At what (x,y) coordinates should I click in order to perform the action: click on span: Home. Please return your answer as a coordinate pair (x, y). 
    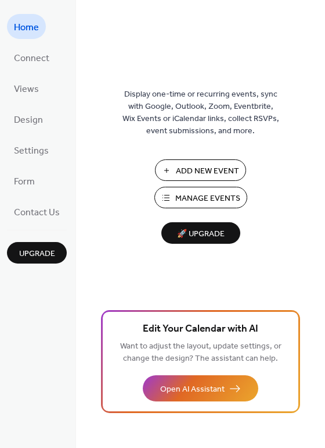
    Looking at the image, I should click on (26, 27).